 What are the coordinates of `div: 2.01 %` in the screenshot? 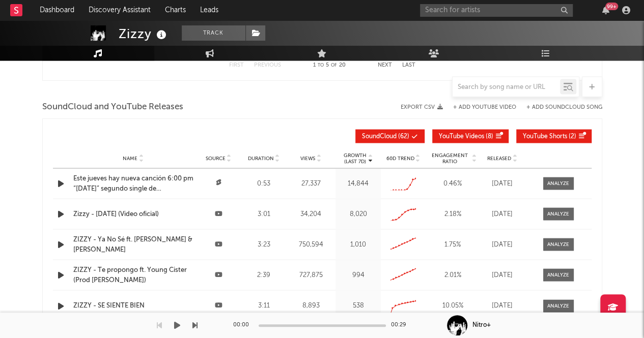 It's located at (453, 275).